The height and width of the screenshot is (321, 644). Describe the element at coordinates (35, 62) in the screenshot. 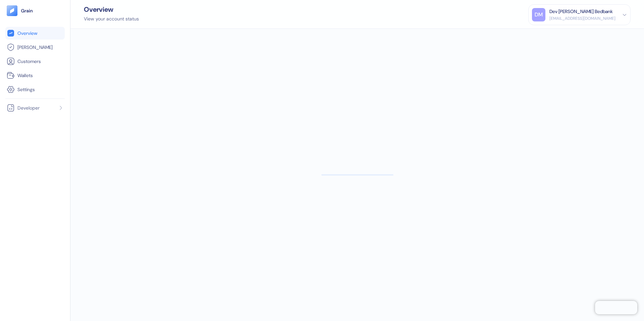

I see `a: Customers` at that location.